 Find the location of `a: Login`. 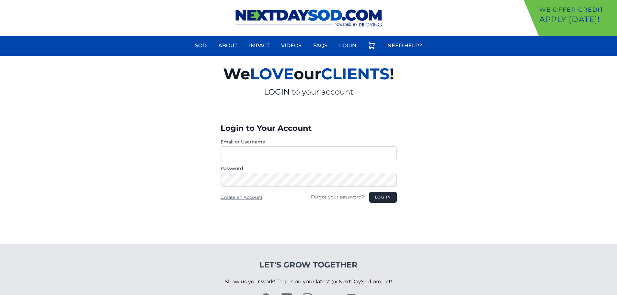

a: Login is located at coordinates (347, 46).